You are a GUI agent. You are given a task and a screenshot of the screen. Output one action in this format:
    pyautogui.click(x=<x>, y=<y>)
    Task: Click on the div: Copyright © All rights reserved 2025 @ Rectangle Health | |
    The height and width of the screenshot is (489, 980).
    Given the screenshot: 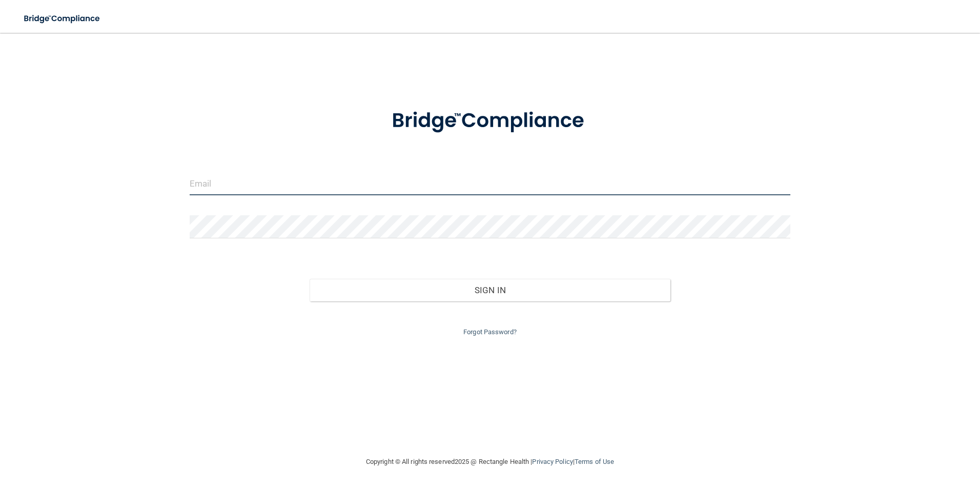 What is the action you would take?
    pyautogui.click(x=490, y=462)
    